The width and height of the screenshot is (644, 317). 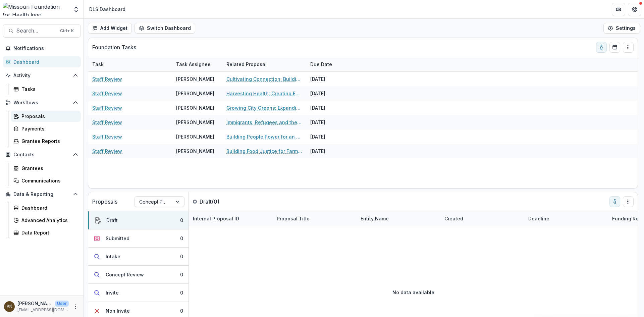 What do you see at coordinates (138, 238) in the screenshot?
I see `button: Submitted0` at bounding box center [138, 238].